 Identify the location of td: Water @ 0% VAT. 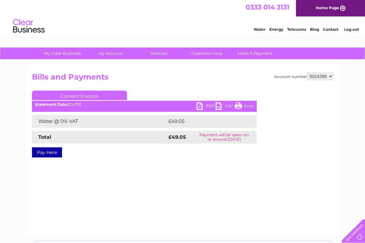
(99, 121).